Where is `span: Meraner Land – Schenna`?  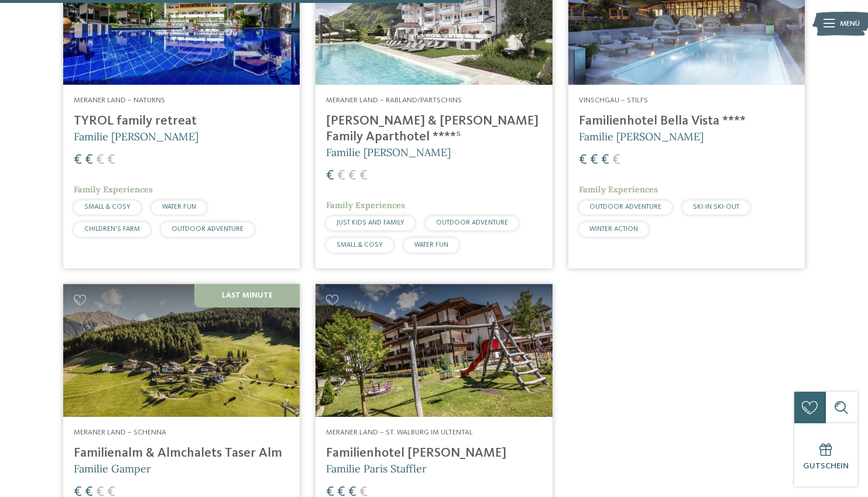
span: Meraner Land – Schenna is located at coordinates (120, 432).